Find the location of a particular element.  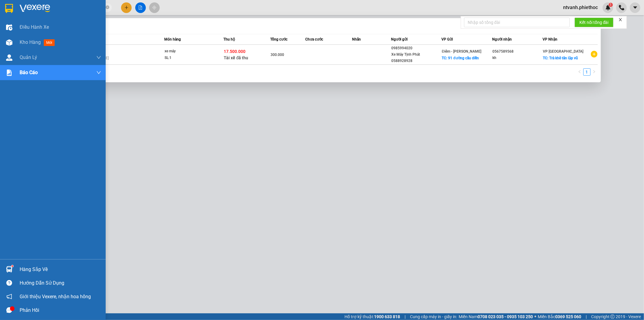

span: VP Nhận is located at coordinates (550, 39).